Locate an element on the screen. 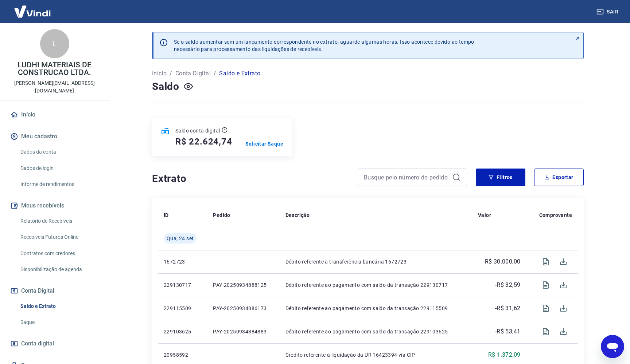  button: Meu cadastro is located at coordinates (54, 137).